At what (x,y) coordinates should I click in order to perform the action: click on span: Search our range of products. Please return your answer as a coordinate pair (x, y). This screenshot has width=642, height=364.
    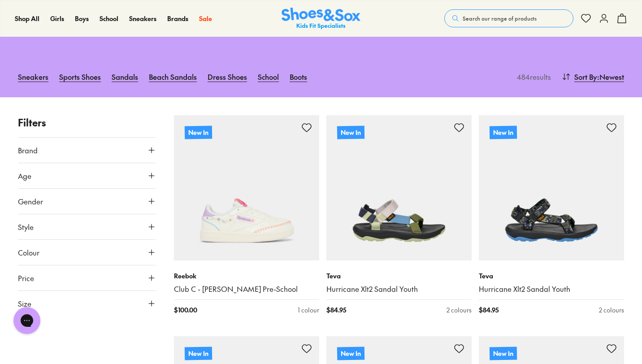
    Looking at the image, I should click on (500, 18).